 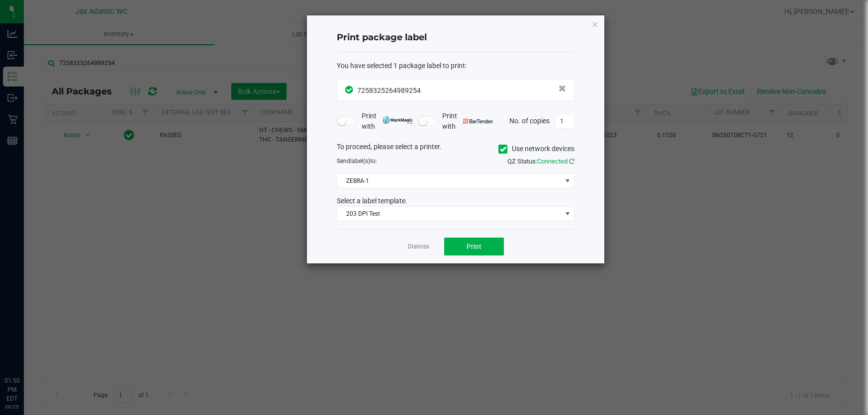 I want to click on div: Select a label template., so click(x=455, y=201).